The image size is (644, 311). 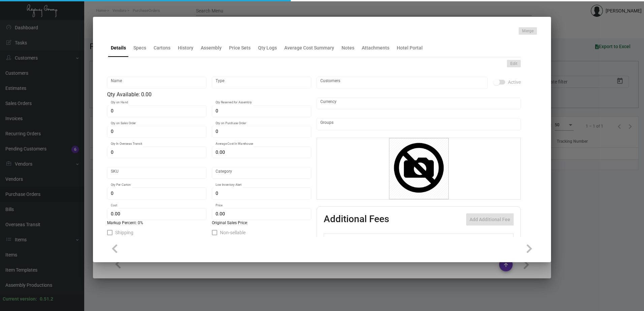 What do you see at coordinates (489, 219) in the screenshot?
I see `button: Add Additional Fee` at bounding box center [489, 219].